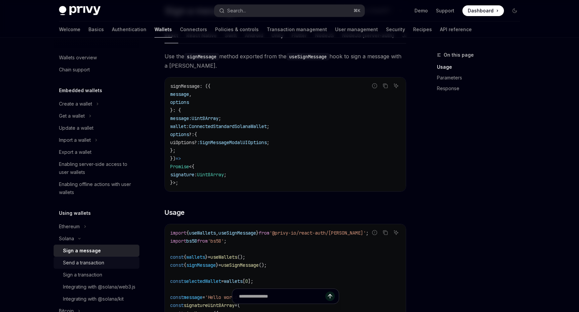 Image resolution: width=579 pixels, height=312 pixels. Describe the element at coordinates (396, 232) in the screenshot. I see `button: Ask AI` at that location.